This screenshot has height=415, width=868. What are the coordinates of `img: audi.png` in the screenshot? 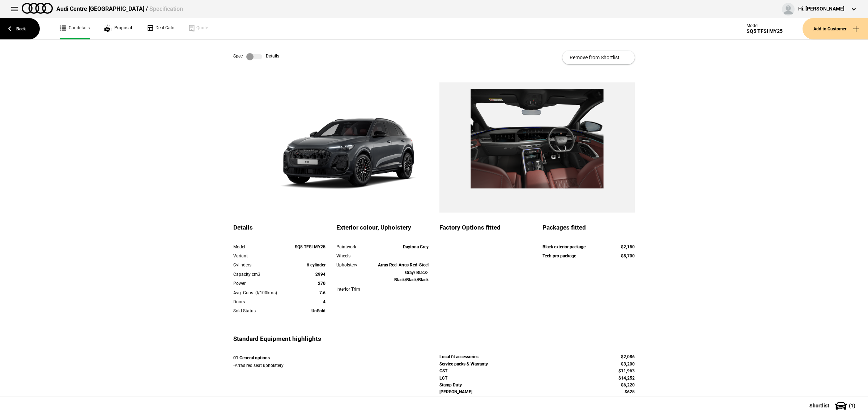 It's located at (37, 8).